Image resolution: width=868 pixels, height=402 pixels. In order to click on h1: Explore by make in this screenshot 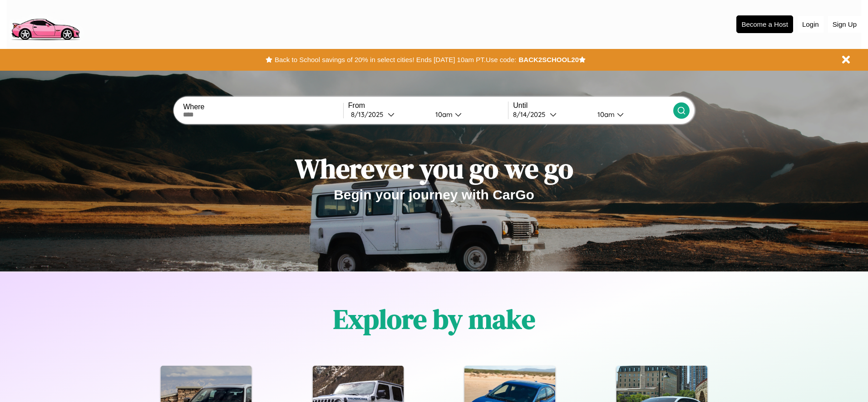, I will do `click(434, 319)`.